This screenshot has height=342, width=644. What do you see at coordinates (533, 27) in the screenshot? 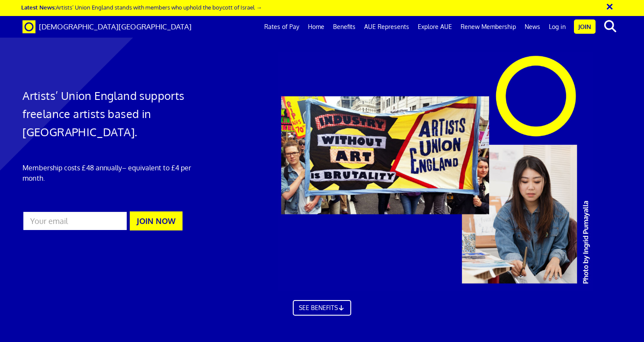
I see `a: News` at bounding box center [533, 27].